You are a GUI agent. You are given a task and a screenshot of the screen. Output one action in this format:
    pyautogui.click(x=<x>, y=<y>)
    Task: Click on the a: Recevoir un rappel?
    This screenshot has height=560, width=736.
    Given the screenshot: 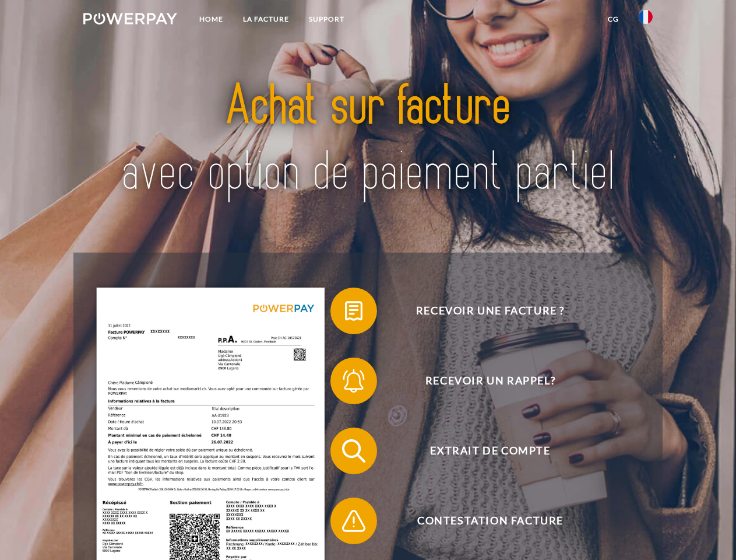 What is the action you would take?
    pyautogui.click(x=482, y=381)
    